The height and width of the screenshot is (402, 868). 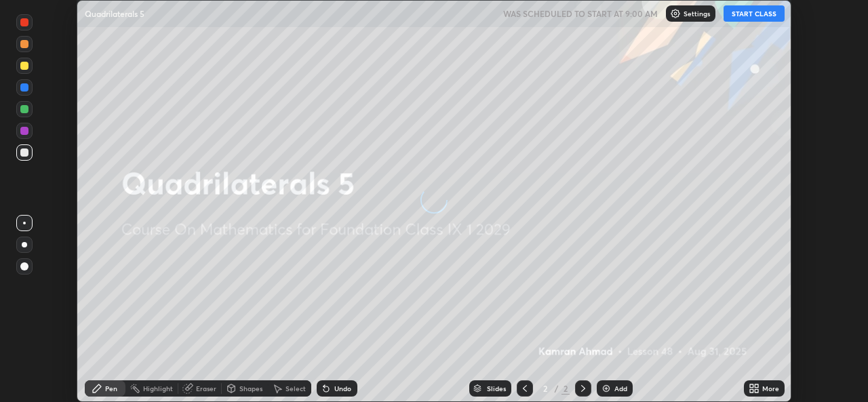 What do you see at coordinates (296, 388) in the screenshot?
I see `div: Select` at bounding box center [296, 388].